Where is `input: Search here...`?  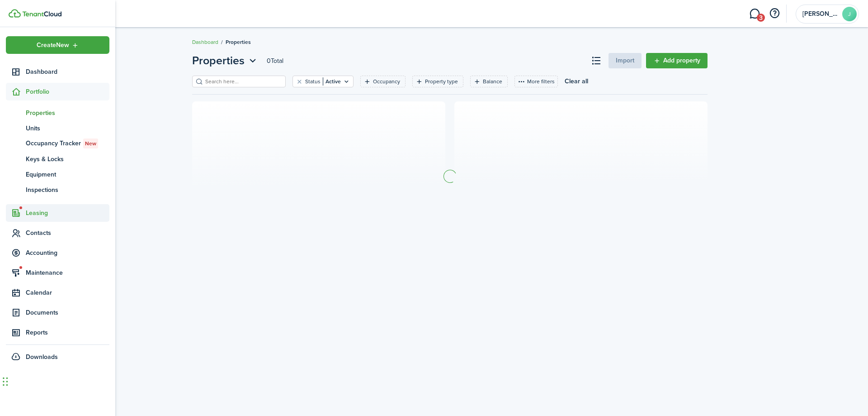 input: Search here... is located at coordinates (243, 81).